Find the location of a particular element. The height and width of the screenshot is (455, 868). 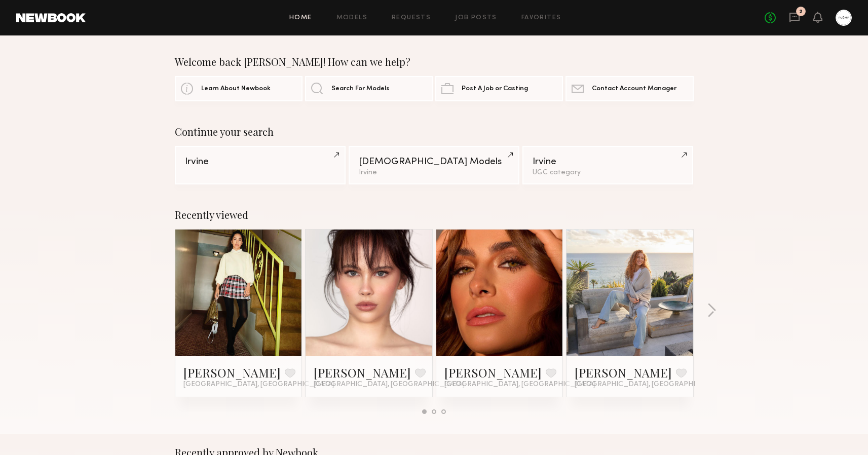

a: Requests is located at coordinates (411, 17).